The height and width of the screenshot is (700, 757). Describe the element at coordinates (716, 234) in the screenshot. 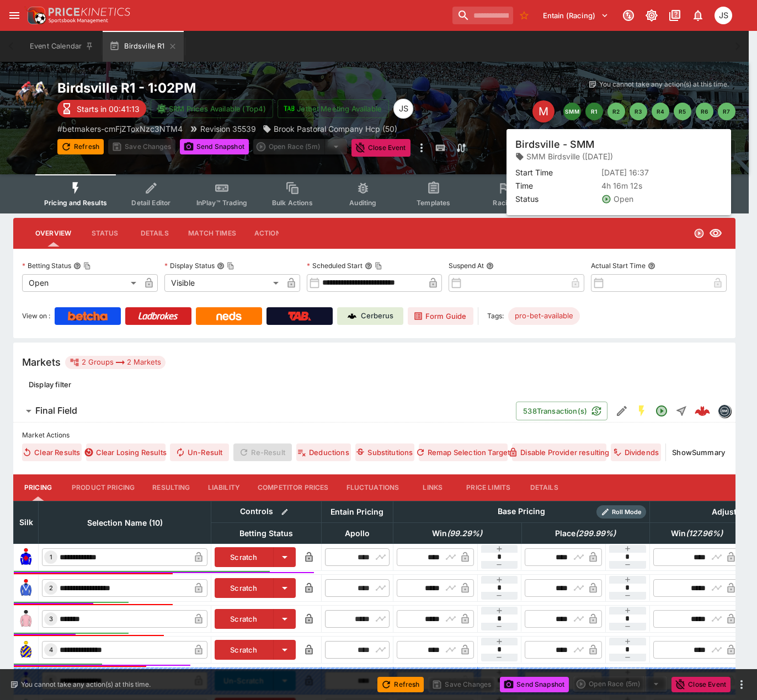

I see `svg: Visible` at that location.